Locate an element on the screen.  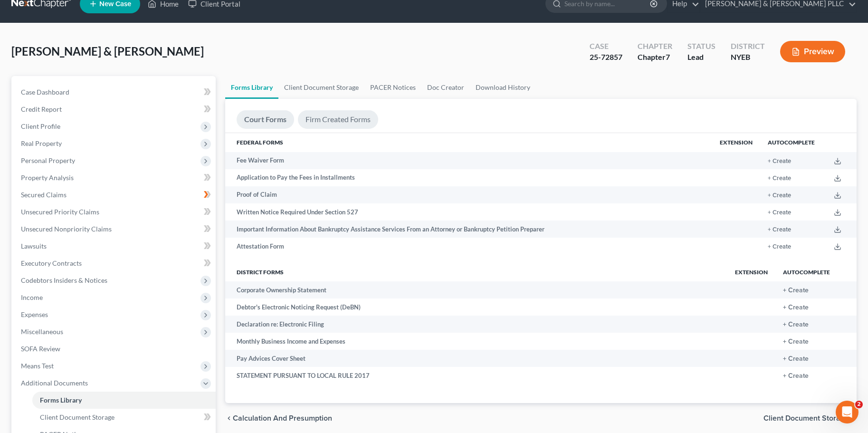
span: Lawsuits is located at coordinates (33, 246).